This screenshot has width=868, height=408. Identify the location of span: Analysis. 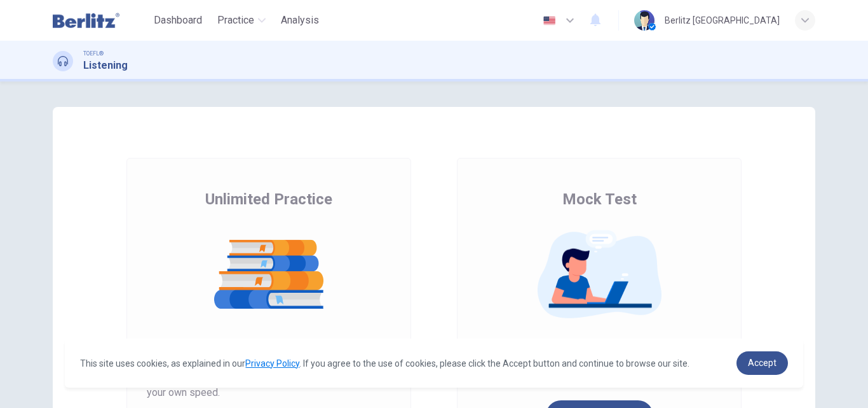
(300, 20).